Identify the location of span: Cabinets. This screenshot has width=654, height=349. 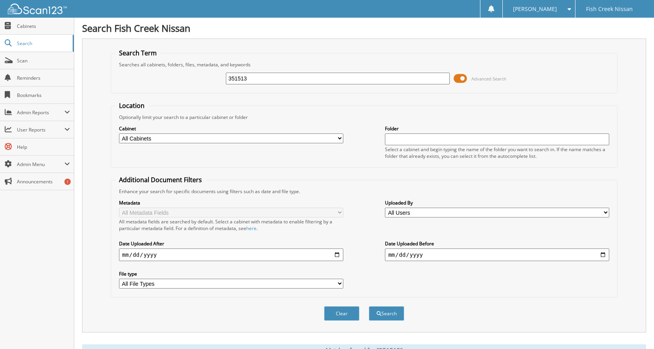
(43, 26).